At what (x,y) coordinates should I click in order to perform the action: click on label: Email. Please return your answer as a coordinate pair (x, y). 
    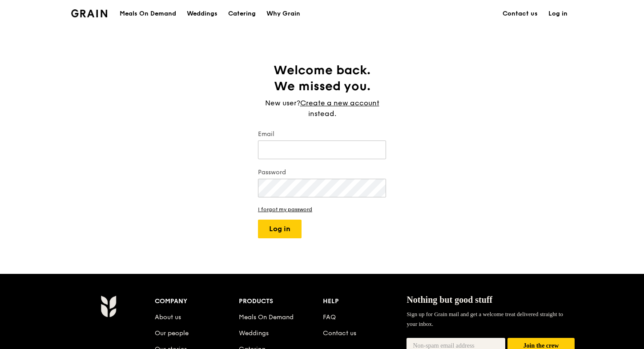
    Looking at the image, I should click on (322, 135).